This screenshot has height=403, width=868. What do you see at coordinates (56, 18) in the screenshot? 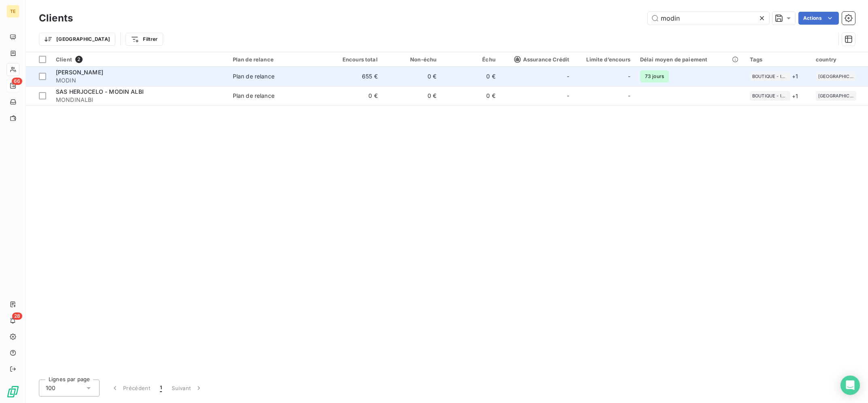
I see `h3: Clients` at bounding box center [56, 18].